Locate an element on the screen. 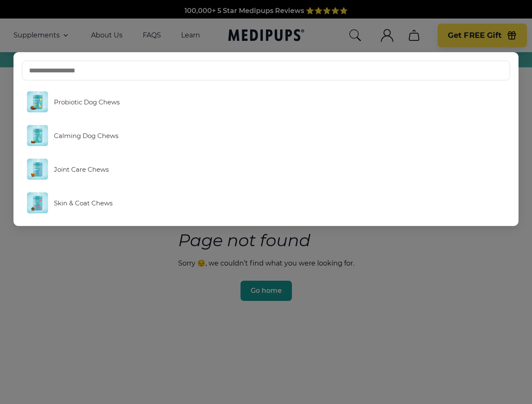 This screenshot has width=532, height=404. a: Calming Dog Chews is located at coordinates (266, 135).